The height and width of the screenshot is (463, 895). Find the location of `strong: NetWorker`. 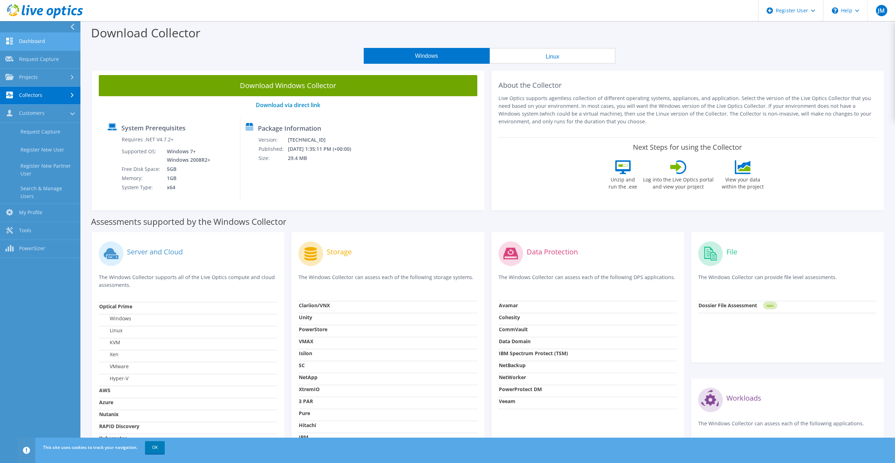

strong: NetWorker is located at coordinates (512, 377).